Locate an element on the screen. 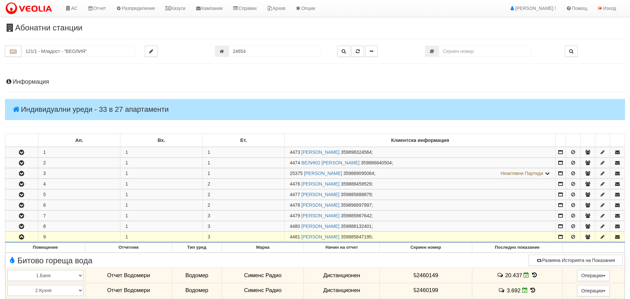 The image size is (630, 299). b: Ет. is located at coordinates (244, 140).